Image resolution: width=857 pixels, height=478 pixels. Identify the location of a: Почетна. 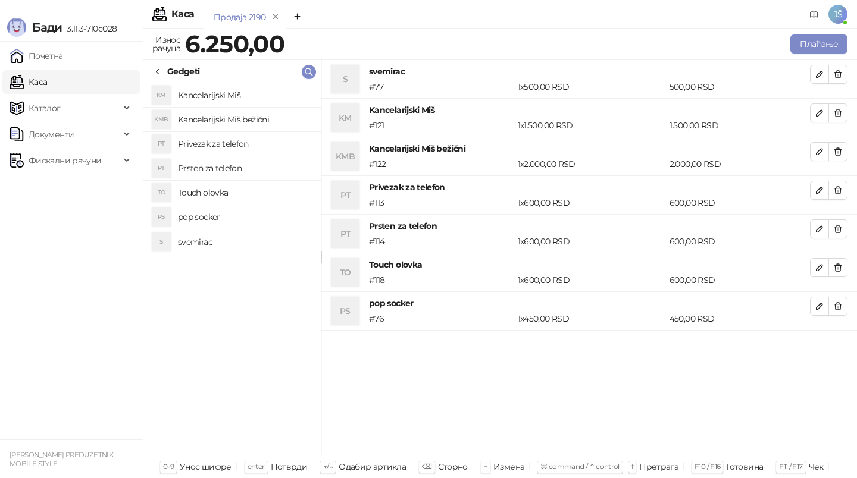
(36, 56).